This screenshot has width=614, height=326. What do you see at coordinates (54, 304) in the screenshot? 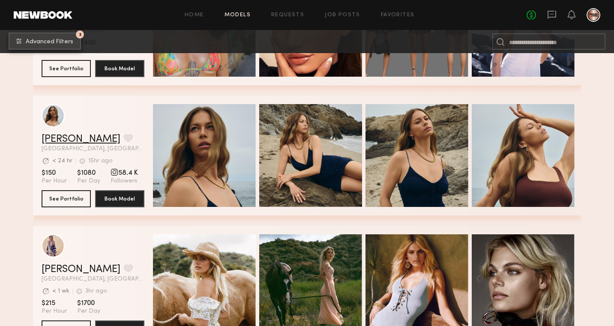
I see `span: $215` at bounding box center [54, 304].